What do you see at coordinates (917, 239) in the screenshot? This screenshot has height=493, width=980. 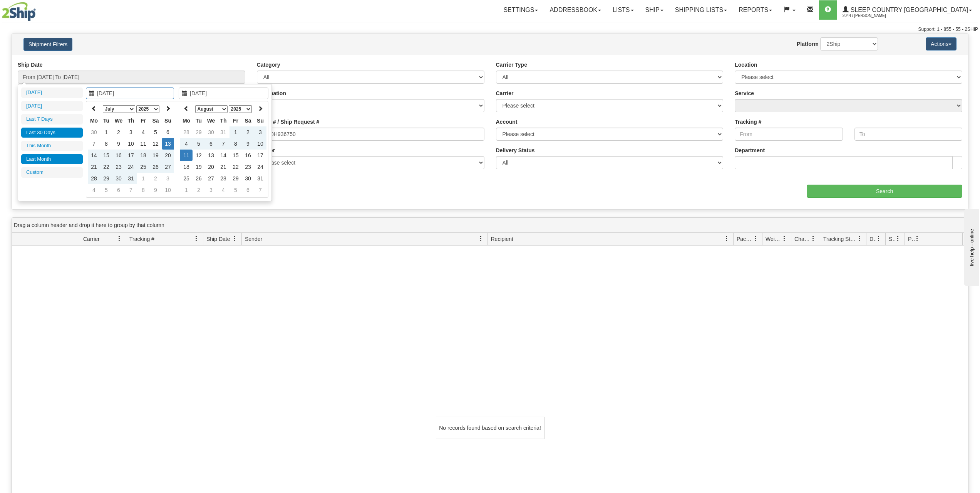 I see `a: Pickup Status filter column settings` at bounding box center [917, 239].